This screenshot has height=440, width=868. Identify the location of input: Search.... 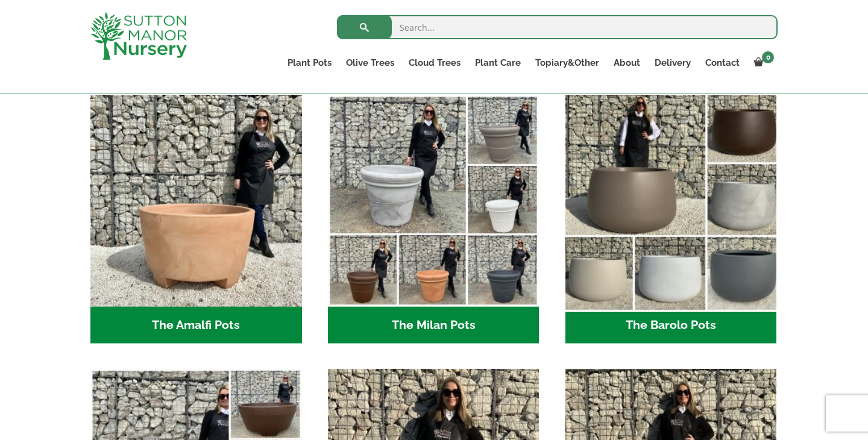
(556, 27).